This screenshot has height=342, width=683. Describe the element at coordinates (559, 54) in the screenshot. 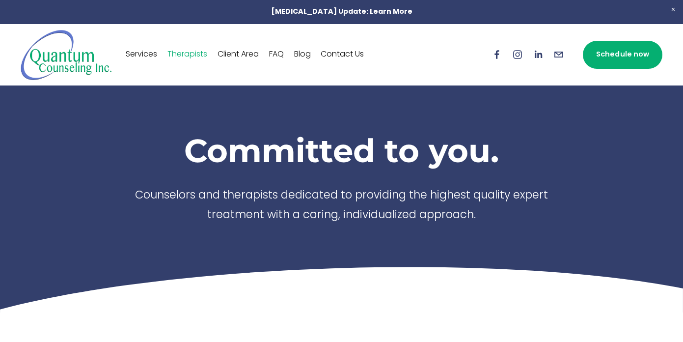

I see `a: info@quantumcounselinginc.com` at that location.